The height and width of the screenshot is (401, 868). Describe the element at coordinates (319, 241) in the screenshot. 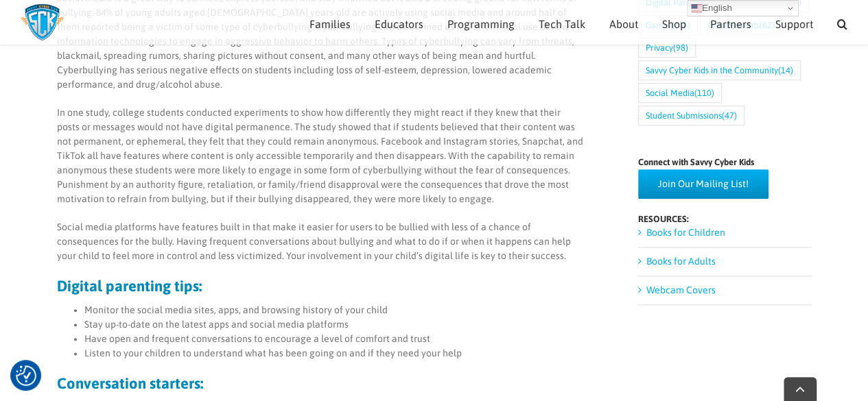

I see `p: Social media platforms have features built in that make it easier for users to be bullied with le...` at that location.